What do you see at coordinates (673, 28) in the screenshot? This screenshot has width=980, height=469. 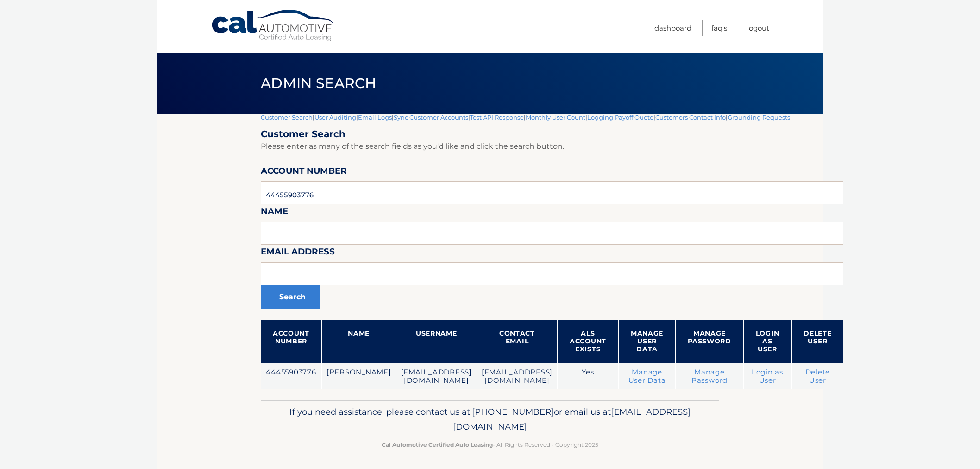 I see `a: Dashboard` at bounding box center [673, 28].